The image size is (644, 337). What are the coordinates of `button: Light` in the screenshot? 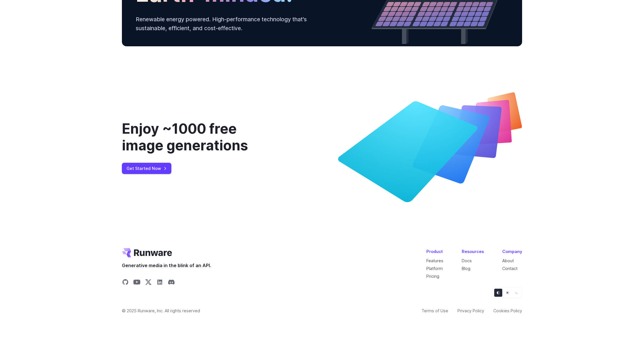 It's located at (508, 292).